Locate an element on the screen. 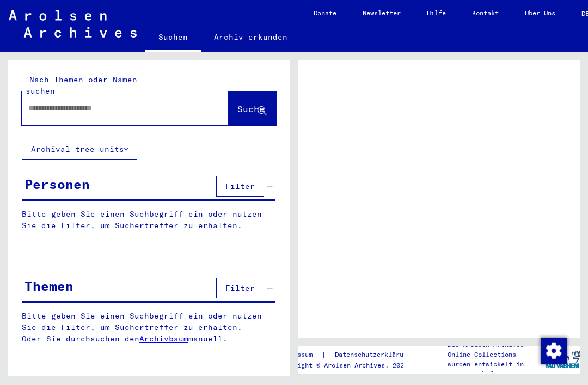 The height and width of the screenshot is (385, 588). a: Datenschutzerklärung is located at coordinates (375, 354).